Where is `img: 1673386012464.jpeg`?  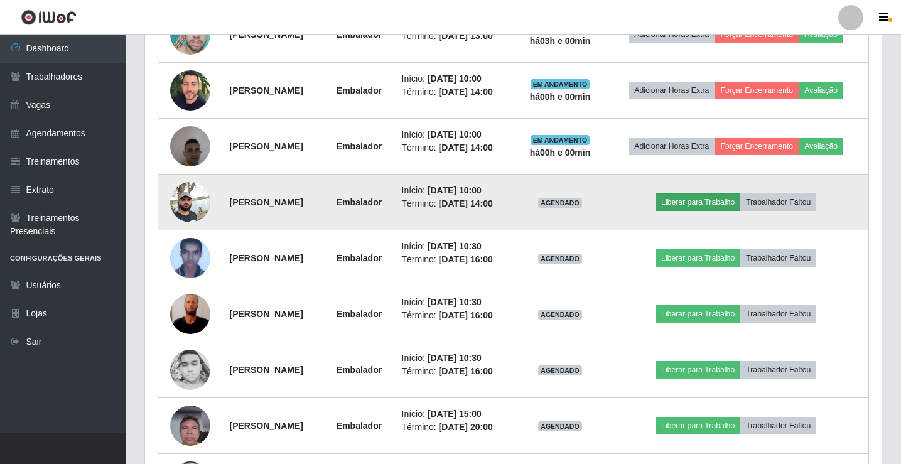 img: 1673386012464.jpeg is located at coordinates (190, 258).